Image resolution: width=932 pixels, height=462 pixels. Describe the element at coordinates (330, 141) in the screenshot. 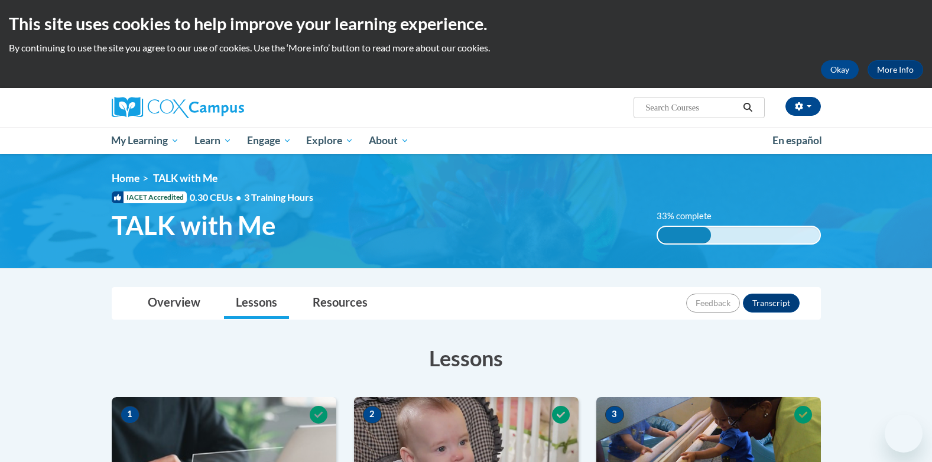

I see `a: Explore` at that location.